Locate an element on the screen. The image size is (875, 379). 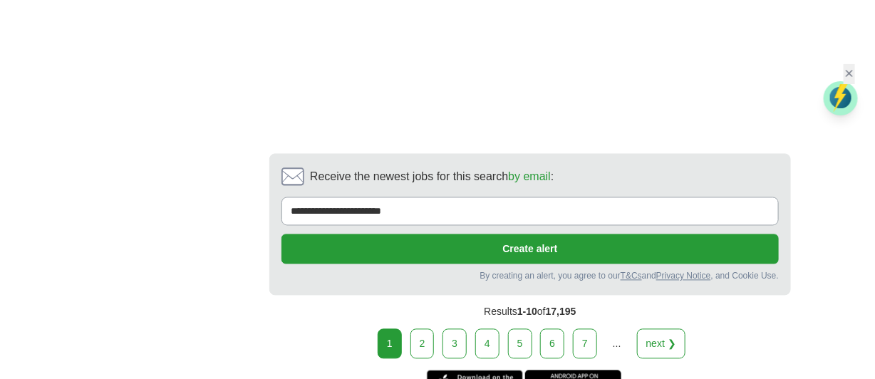
button: Create alert is located at coordinates (530, 249).